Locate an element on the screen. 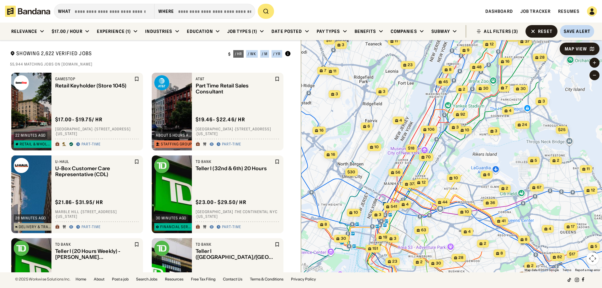 The width and height of the screenshot is (602, 288). a: Report a map error is located at coordinates (588, 270).